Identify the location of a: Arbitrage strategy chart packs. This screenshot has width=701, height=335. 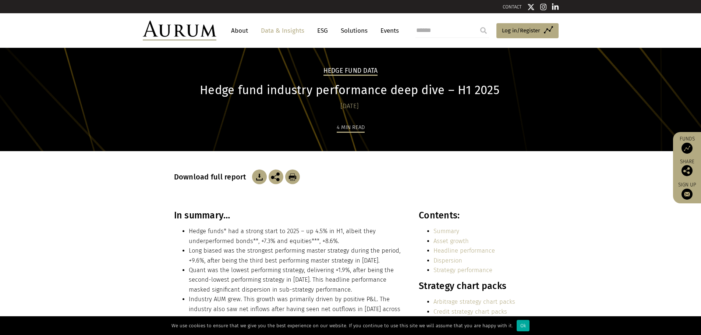
(475, 302).